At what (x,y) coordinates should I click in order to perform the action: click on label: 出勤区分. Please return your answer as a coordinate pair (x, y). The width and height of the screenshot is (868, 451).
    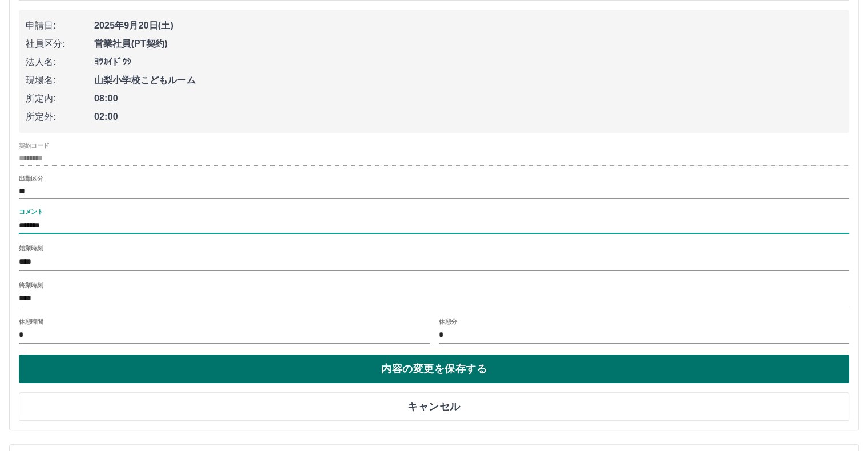
    Looking at the image, I should click on (31, 179).